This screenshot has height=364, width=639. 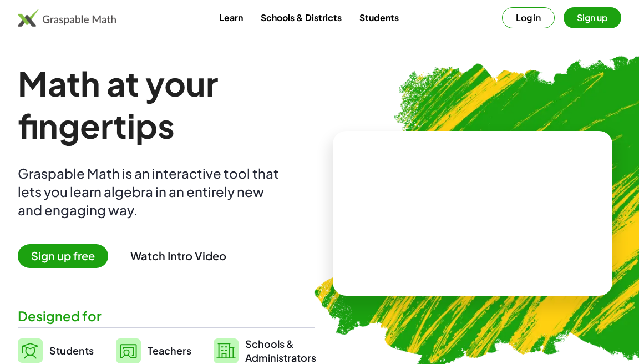 I want to click on button: Sign up, so click(x=592, y=18).